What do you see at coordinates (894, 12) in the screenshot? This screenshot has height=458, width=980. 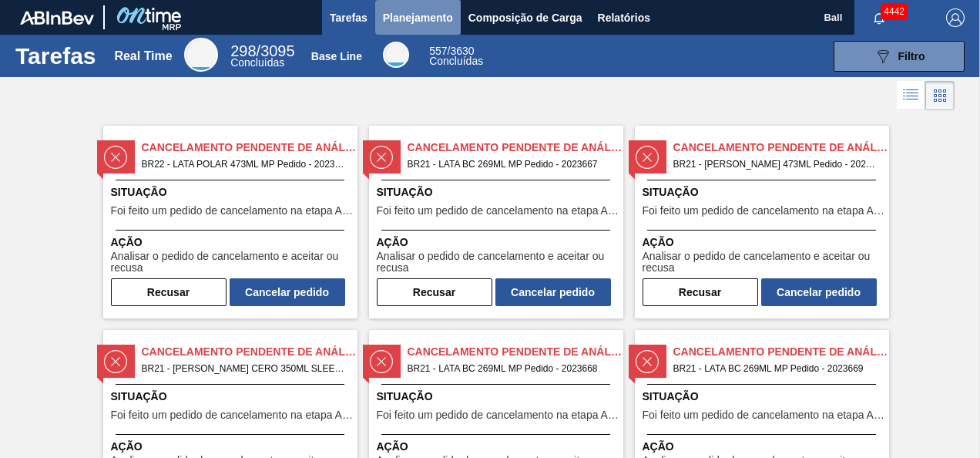 I see `span: 4442` at bounding box center [894, 12].